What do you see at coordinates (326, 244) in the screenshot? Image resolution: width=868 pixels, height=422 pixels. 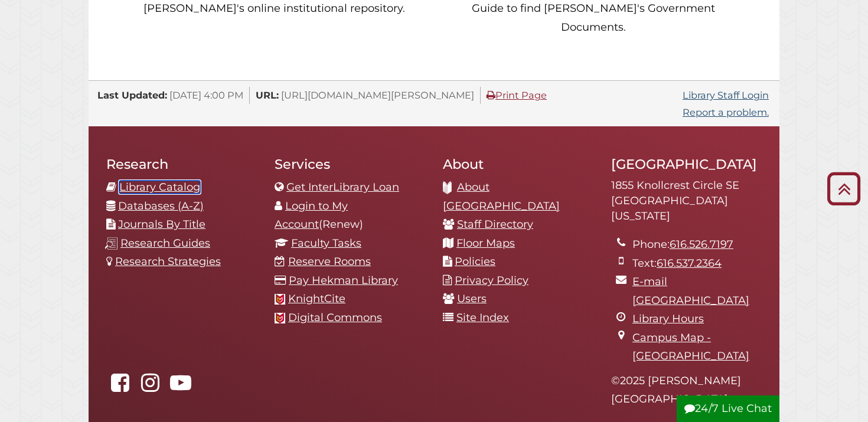 I see `a: Faculty Tasks` at bounding box center [326, 244].